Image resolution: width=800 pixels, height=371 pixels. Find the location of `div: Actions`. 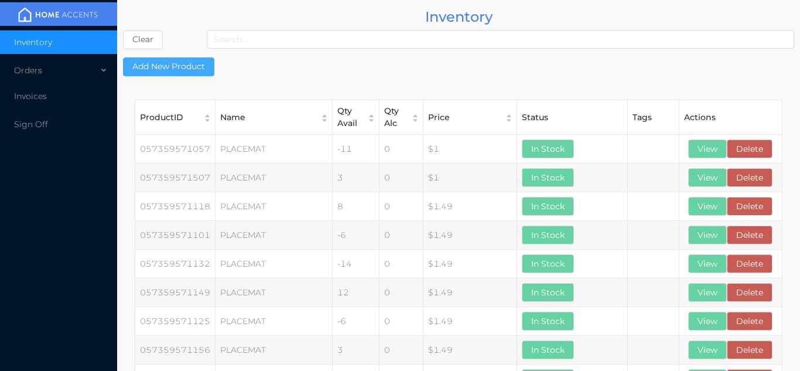

div: Actions is located at coordinates (730, 117).